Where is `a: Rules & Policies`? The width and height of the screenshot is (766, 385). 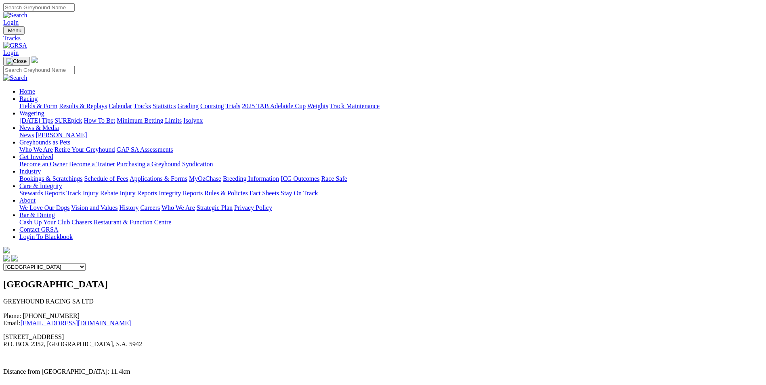 a: Rules & Policies is located at coordinates (226, 193).